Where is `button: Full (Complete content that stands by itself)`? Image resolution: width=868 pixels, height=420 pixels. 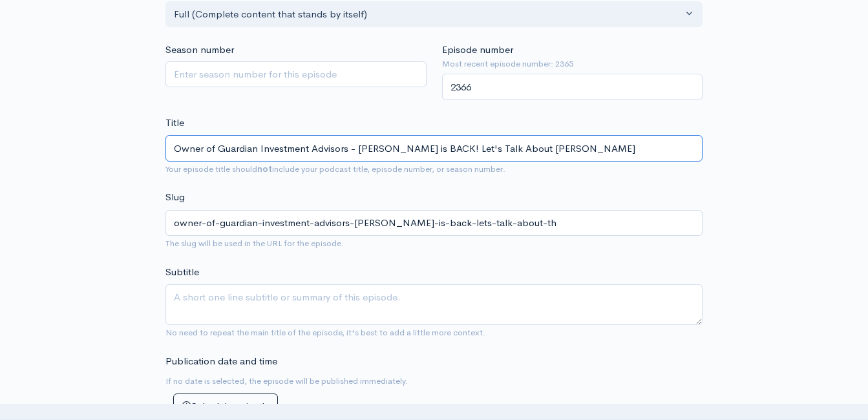
button: Full (Complete content that stands by itself) is located at coordinates (434, 15).